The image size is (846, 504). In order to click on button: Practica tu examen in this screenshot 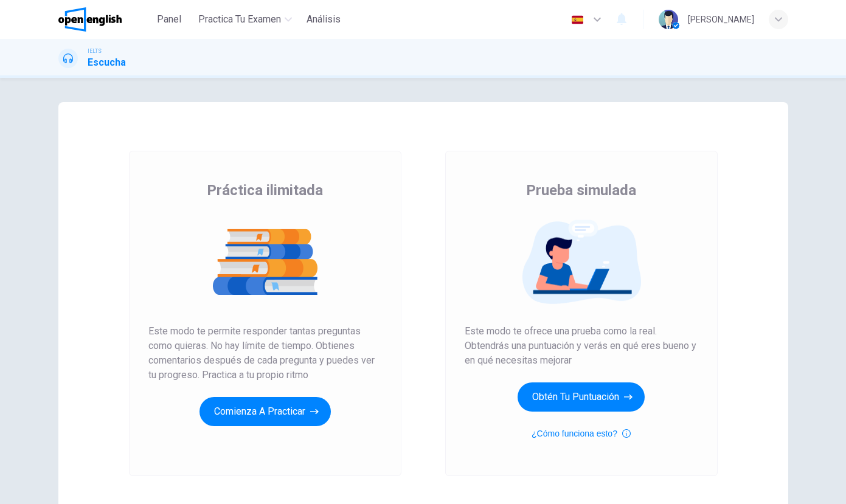, I will do `click(245, 19)`.